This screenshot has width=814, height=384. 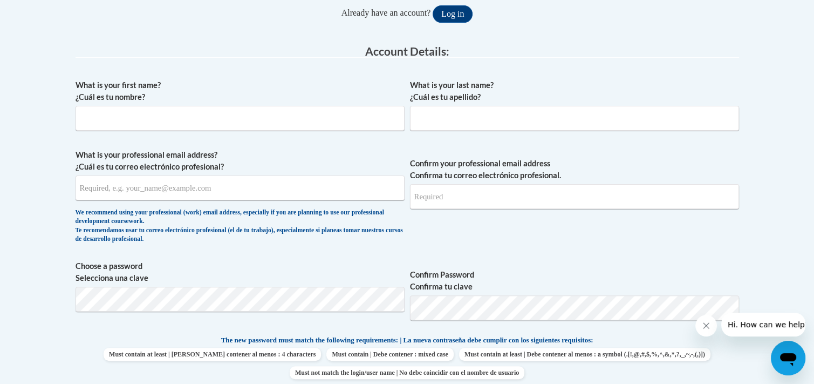 I want to click on span: Hi. How can we help?, so click(x=47, y=12).